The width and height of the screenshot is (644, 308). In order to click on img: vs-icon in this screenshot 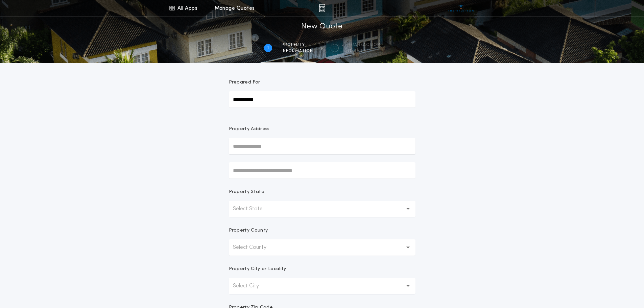, I will do `click(461, 8)`.